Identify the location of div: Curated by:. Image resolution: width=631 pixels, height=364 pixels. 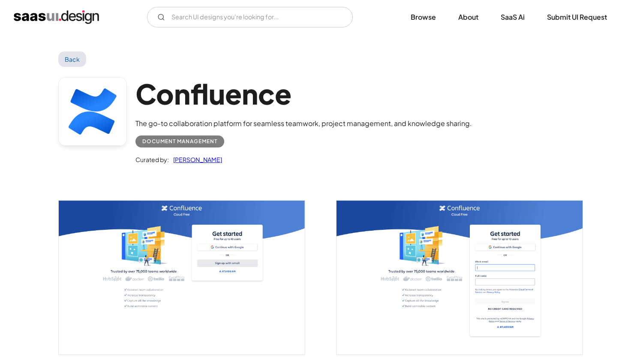
(152, 159).